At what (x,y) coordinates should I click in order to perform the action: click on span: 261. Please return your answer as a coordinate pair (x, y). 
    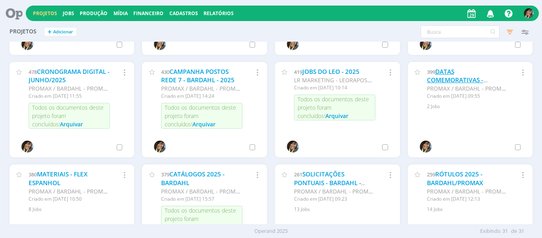
    Looking at the image, I should click on (298, 174).